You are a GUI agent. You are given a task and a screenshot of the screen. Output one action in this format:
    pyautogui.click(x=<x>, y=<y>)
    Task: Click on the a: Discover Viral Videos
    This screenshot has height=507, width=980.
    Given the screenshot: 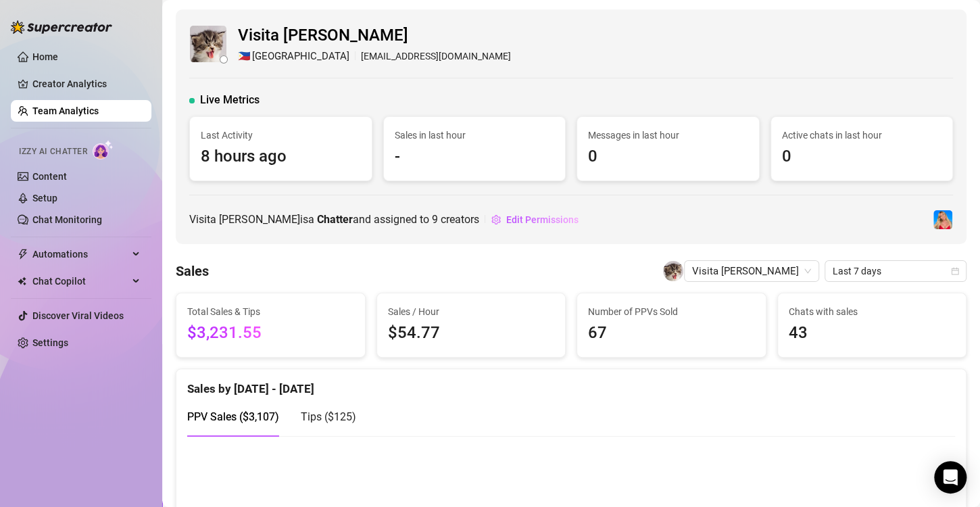 What is the action you would take?
    pyautogui.click(x=78, y=316)
    